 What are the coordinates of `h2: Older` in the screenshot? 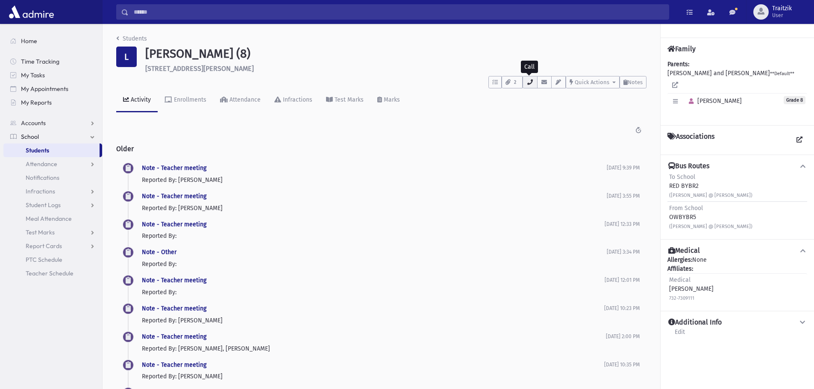 It's located at (381, 149).